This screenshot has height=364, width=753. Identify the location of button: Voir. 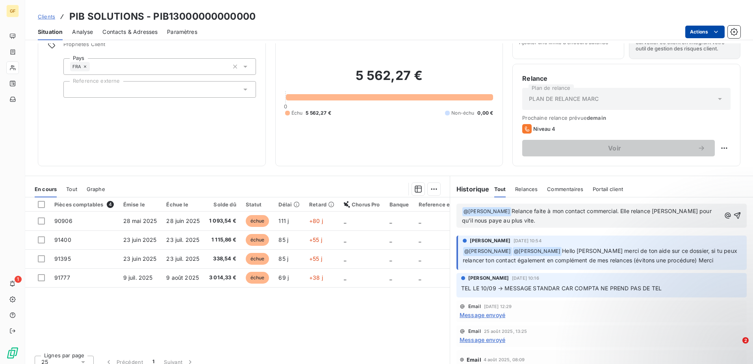
(618, 148).